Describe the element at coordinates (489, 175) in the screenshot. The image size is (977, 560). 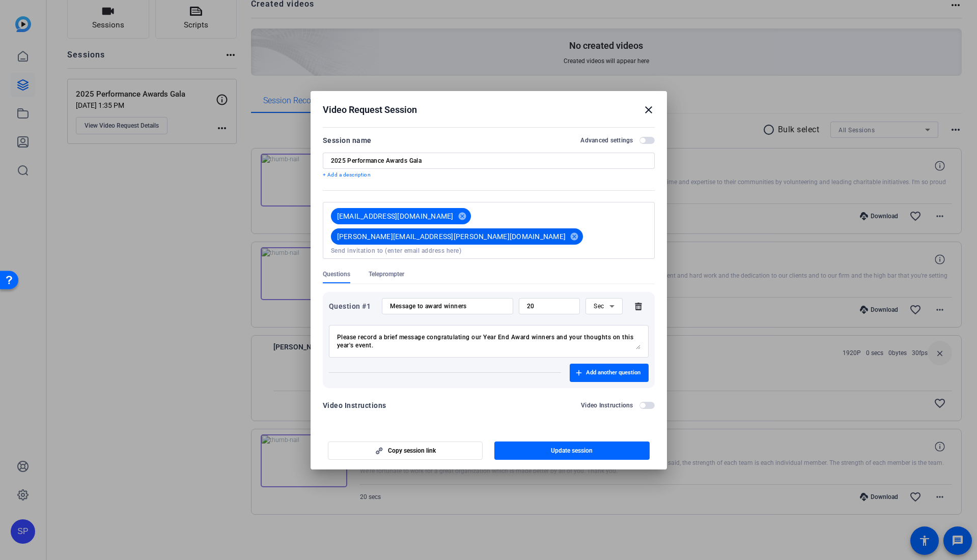
I see `p: + Add a description` at that location.